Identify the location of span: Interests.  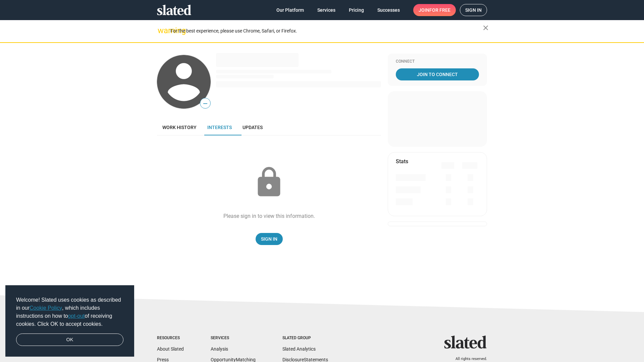
(219, 127).